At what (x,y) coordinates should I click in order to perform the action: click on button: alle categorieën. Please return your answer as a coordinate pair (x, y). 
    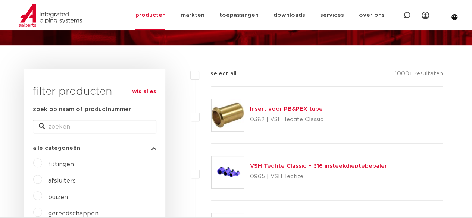
    Looking at the image, I should click on (94, 148).